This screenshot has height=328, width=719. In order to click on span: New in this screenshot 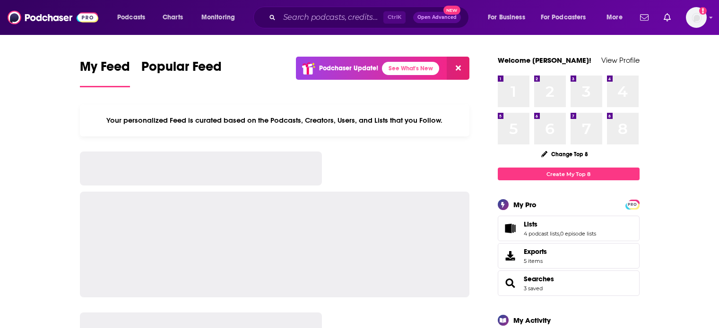, I will do `click(452, 10)`.